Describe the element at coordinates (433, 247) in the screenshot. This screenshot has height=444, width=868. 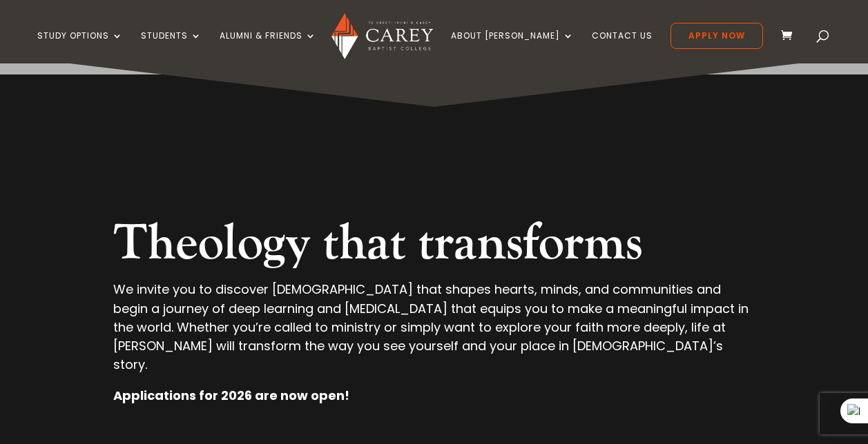
I see `h2: Theology that transforms` at that location.